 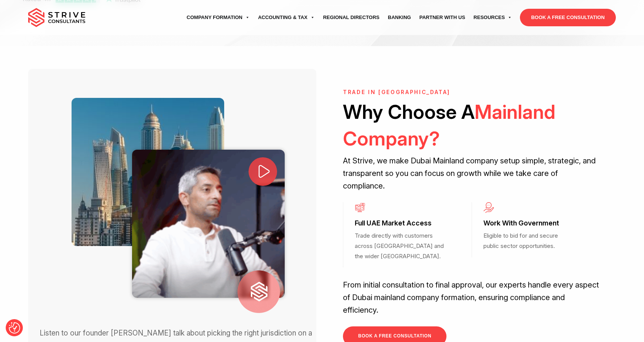 What do you see at coordinates (400, 223) in the screenshot?
I see `h3: Full UAE Market Access` at bounding box center [400, 223].